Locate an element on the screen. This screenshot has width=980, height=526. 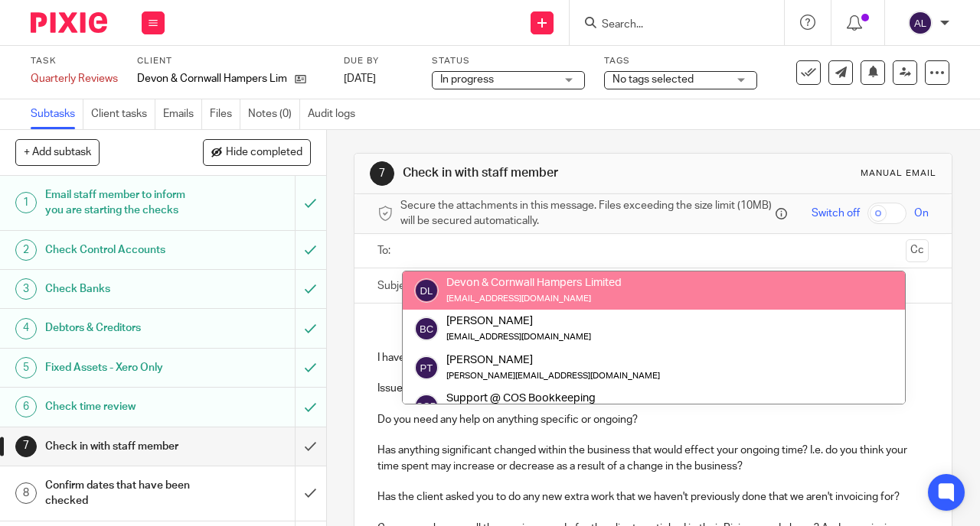
button: + Add subtask is located at coordinates (57, 152).